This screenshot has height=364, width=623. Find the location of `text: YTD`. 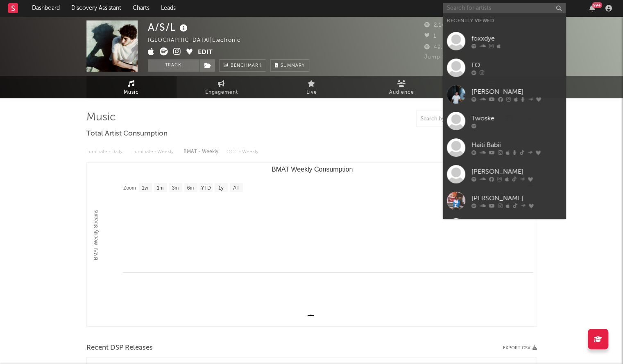

text: YTD is located at coordinates (206, 188).